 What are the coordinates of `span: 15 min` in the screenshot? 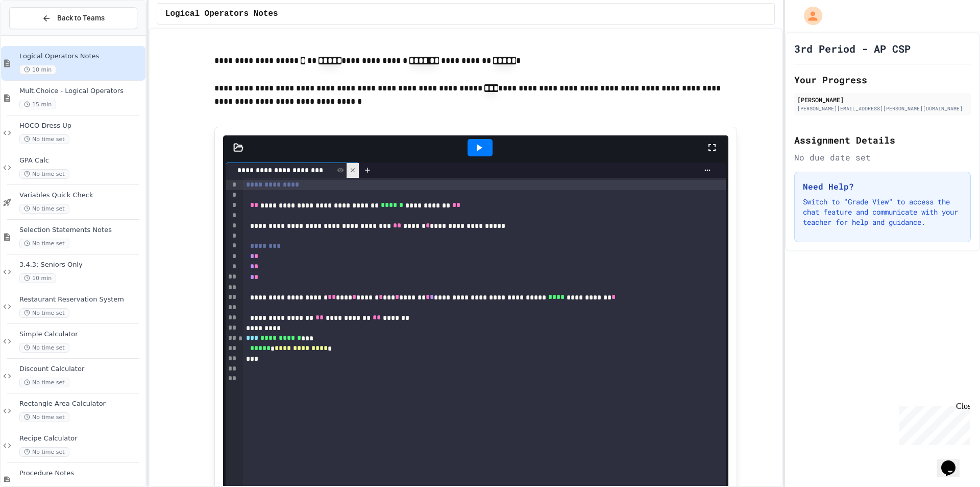 It's located at (38, 104).